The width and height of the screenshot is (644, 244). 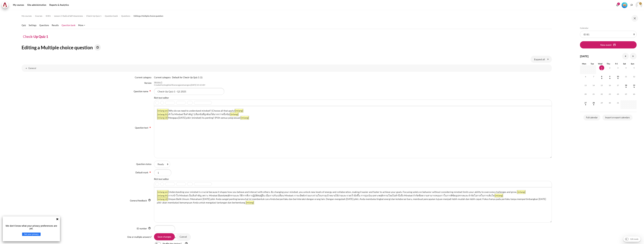 I want to click on button: Outdent, so click(x=182, y=103).